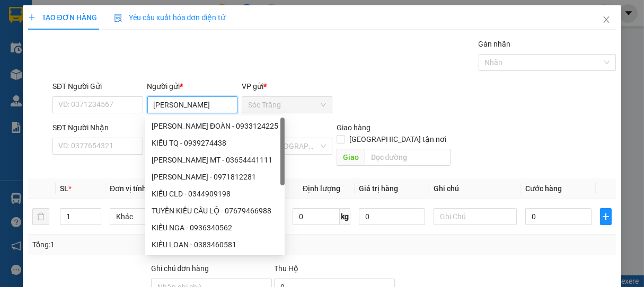 The image size is (644, 287). Describe the element at coordinates (215, 160) in the screenshot. I see `div: MINH KIỀU MT - 03654441111` at that location.